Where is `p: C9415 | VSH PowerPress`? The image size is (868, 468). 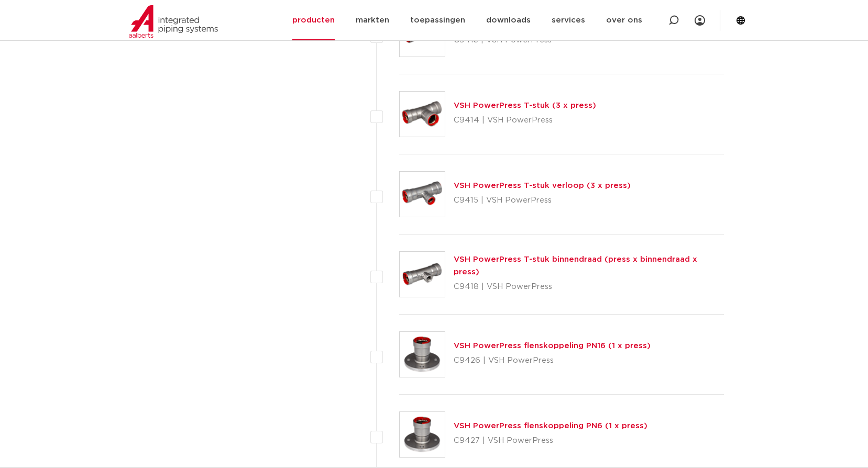
p: C9415 | VSH PowerPress is located at coordinates (542, 200).